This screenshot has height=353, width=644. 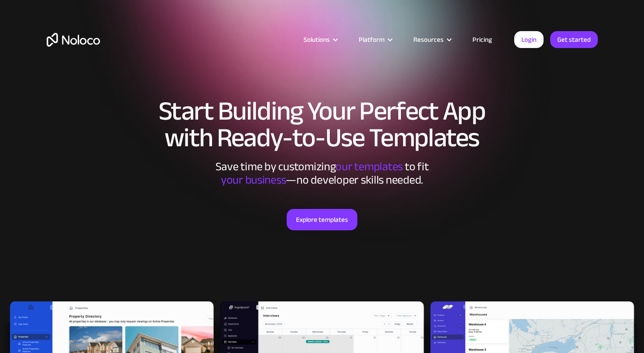 I want to click on a: home, so click(x=73, y=40).